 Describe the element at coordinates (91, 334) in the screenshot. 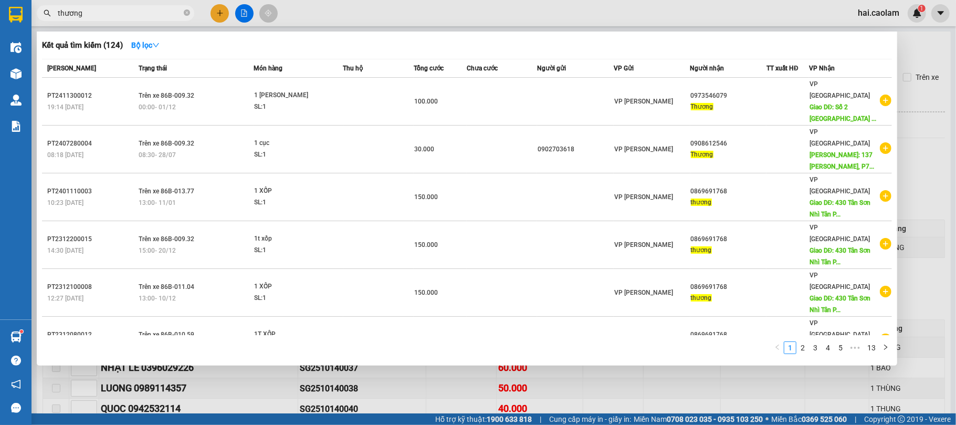

I see `div: PT2312080012` at that location.